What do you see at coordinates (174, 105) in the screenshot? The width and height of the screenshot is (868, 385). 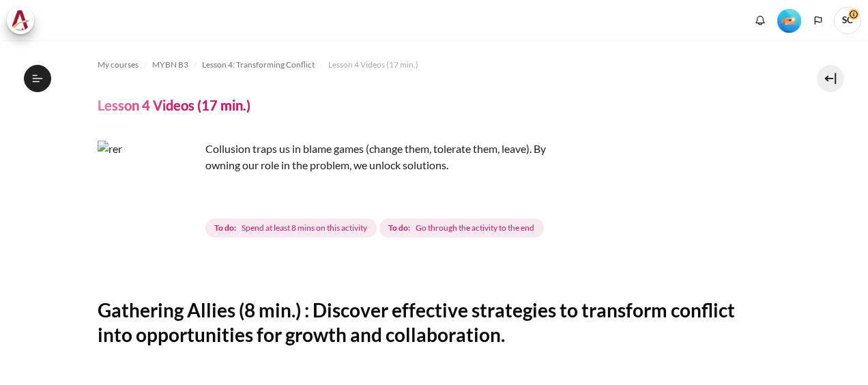 I see `h4: Lesson 4 Videos (17 min.)` at bounding box center [174, 105].